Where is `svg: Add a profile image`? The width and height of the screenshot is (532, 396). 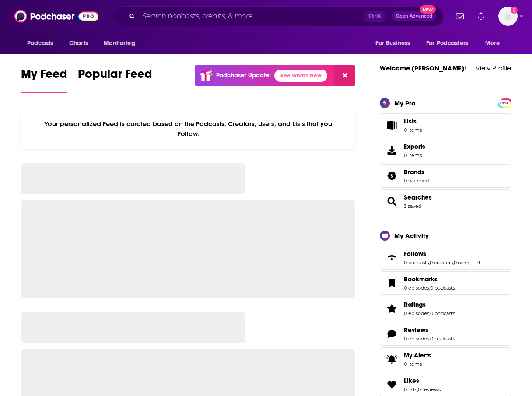
svg: Add a profile image is located at coordinates (514, 10).